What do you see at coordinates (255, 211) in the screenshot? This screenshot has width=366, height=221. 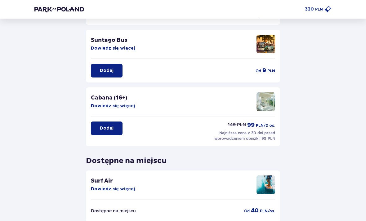 I see `span: 40` at bounding box center [255, 211].